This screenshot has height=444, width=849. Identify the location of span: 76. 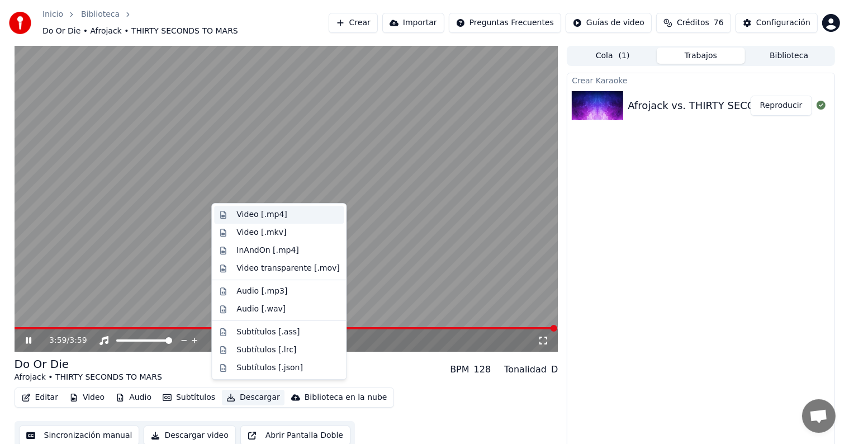
(719, 23).